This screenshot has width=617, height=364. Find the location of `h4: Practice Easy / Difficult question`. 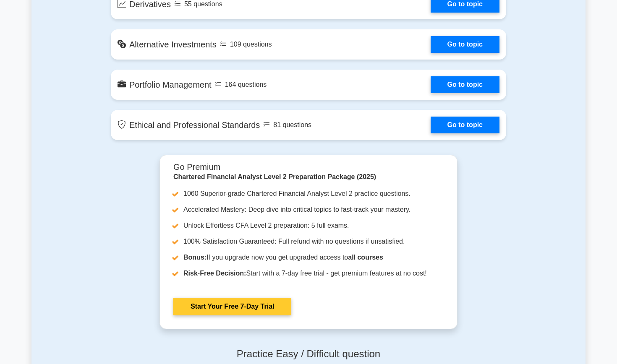

h4: Practice Easy / Difficult question is located at coordinates (309, 354).